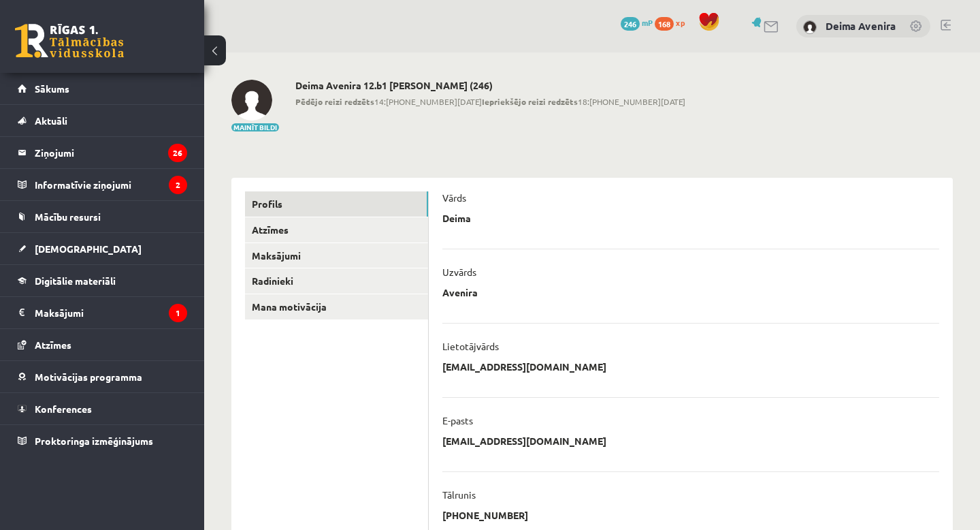 Image resolution: width=980 pixels, height=530 pixels. What do you see at coordinates (460, 271) in the screenshot?
I see `p: Uzvārds` at bounding box center [460, 271].